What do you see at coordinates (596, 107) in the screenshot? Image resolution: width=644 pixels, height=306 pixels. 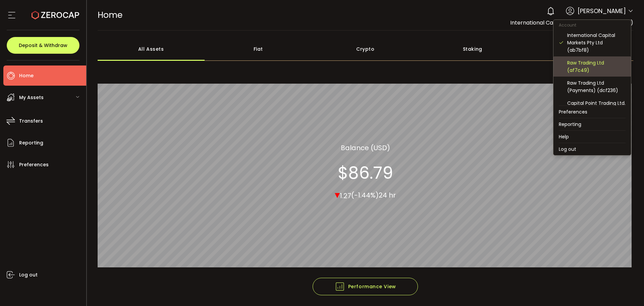 I see `div: Capital Point Trading Ltd. (Payments) (de1af4)` at bounding box center [596, 107].